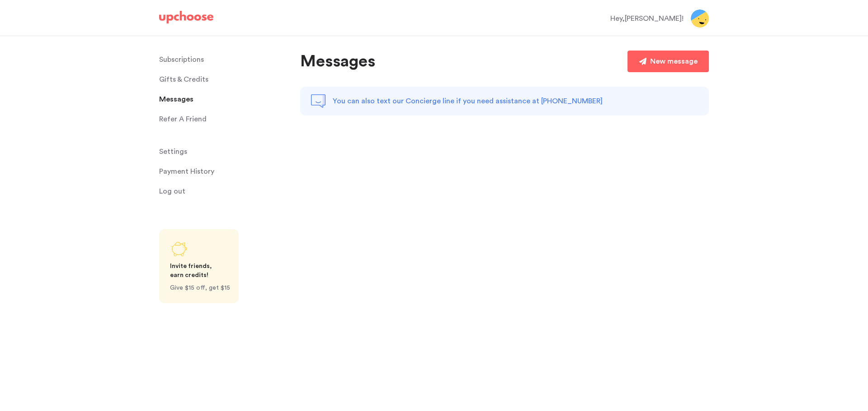  What do you see at coordinates (224, 79) in the screenshot?
I see `a: Gifts & Credits` at bounding box center [224, 79].